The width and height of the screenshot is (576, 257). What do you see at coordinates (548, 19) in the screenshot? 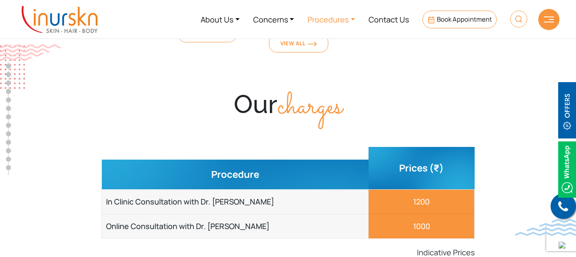
I see `img: hamLine.svg` at bounding box center [548, 19].